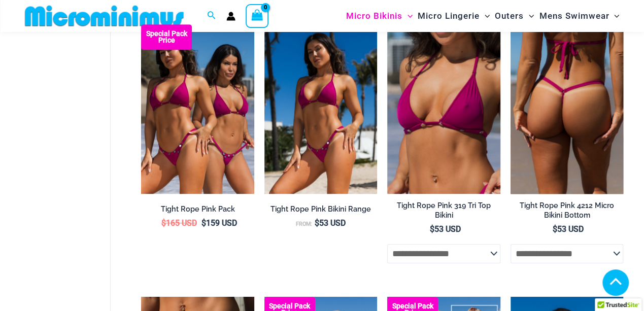 The image size is (644, 311). Describe the element at coordinates (444, 212) in the screenshot. I see `a: Tight Rope Pink 319 Tri Top Bikini` at that location.